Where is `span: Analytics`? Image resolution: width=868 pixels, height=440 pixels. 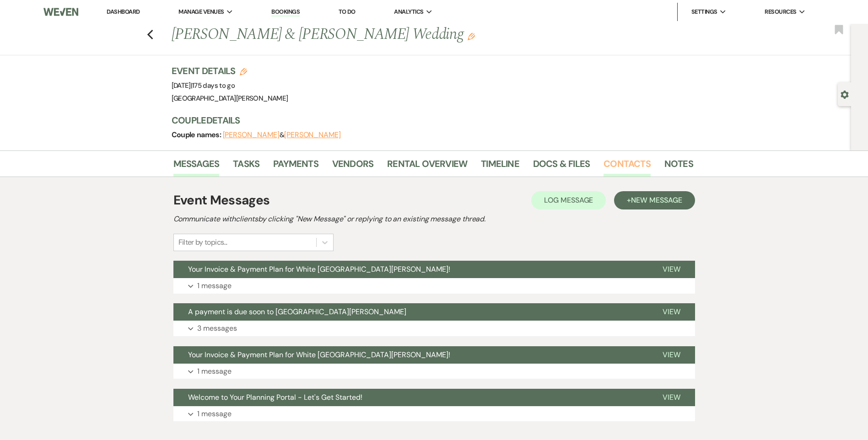
span: Analytics is located at coordinates (409, 12).